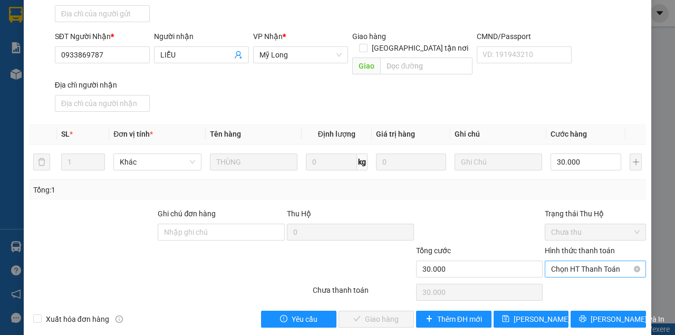 This screenshot has width=675, height=335. What do you see at coordinates (62, 15) in the screenshot?
I see `div: Mỹ Long` at bounding box center [62, 15].